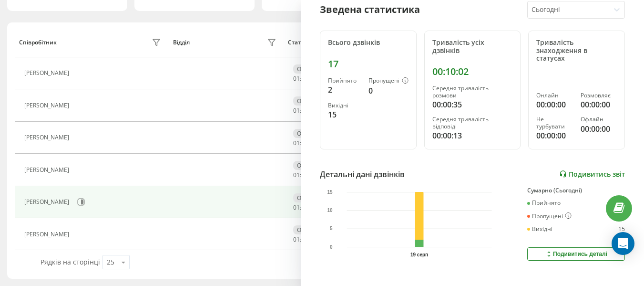 The image size is (644, 286). Describe the element at coordinates (623, 243) in the screenshot. I see `div: Open Intercom Messenger` at that location.